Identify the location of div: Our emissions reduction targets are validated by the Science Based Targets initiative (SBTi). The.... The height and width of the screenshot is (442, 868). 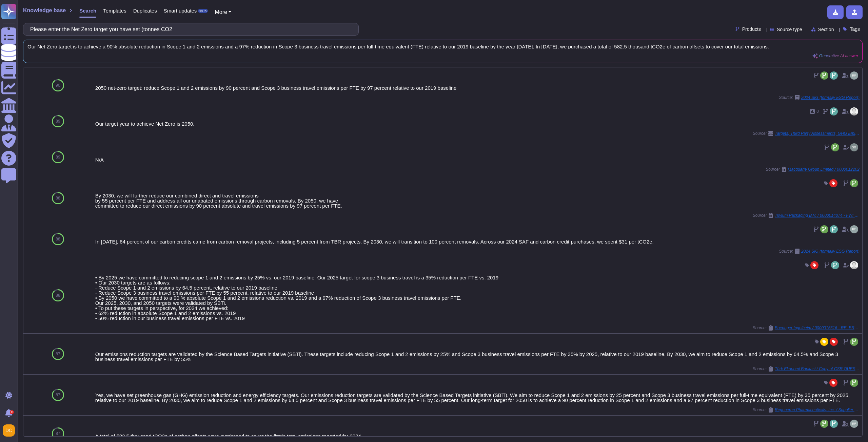
(477, 356).